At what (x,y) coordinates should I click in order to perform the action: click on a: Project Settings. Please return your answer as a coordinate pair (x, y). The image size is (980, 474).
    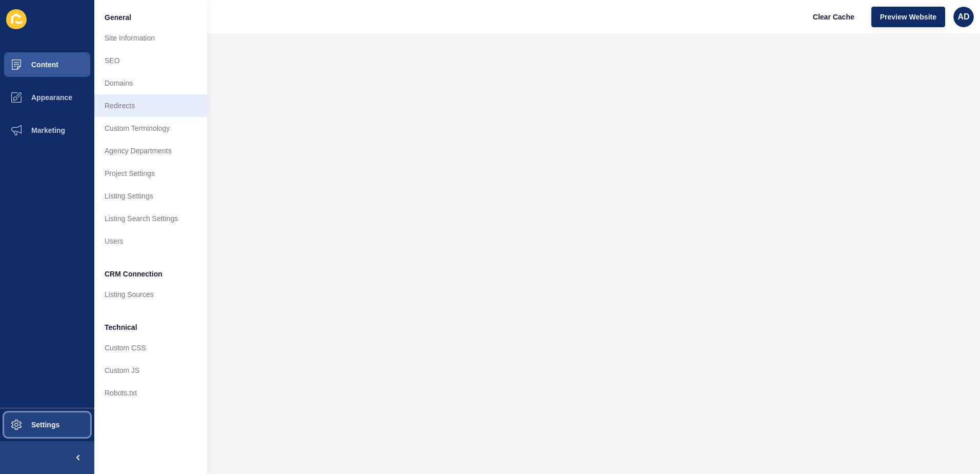
    Looking at the image, I should click on (151, 173).